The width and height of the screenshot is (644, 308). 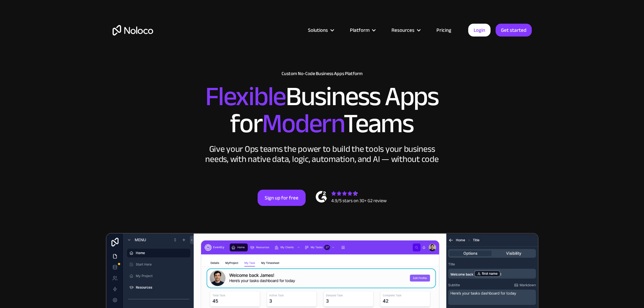 What do you see at coordinates (322, 74) in the screenshot?
I see `h1: Custom No-Code Business Apps Platform` at bounding box center [322, 74].